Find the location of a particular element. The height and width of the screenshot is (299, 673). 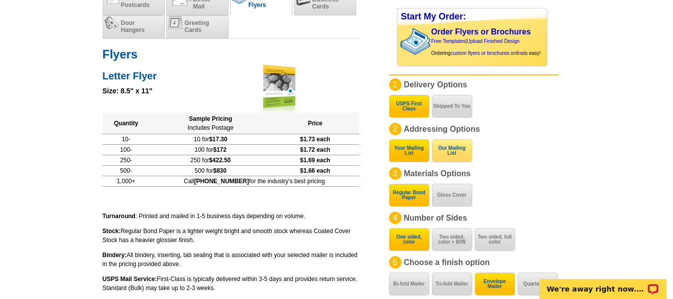

td: 1,000+ is located at coordinates (126, 180).